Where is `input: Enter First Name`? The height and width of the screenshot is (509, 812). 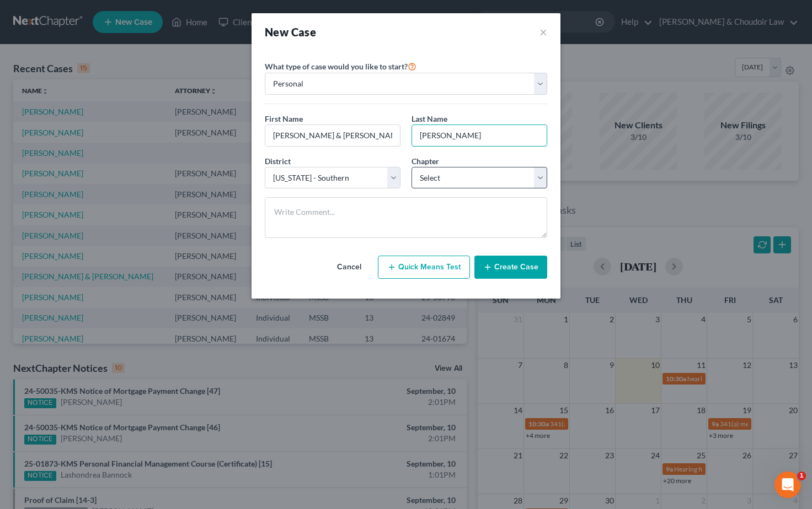 input: Enter First Name is located at coordinates (332, 136).